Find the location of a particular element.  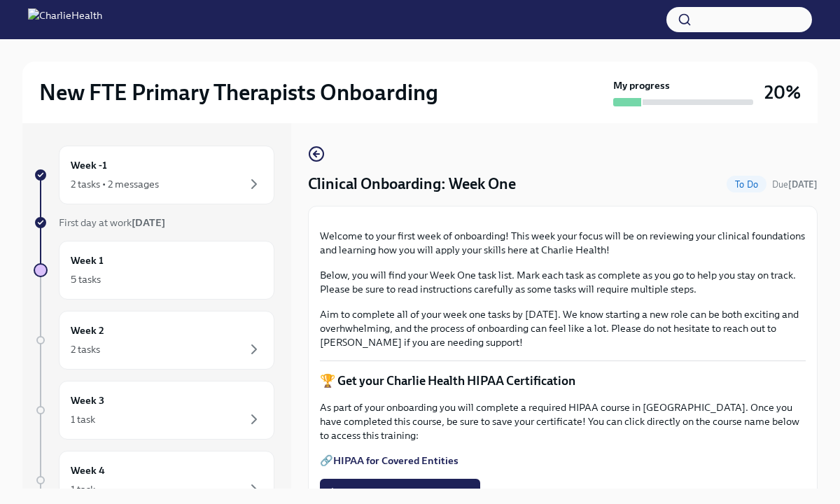

h4: Clinical Onboarding: Week One is located at coordinates (411, 184).